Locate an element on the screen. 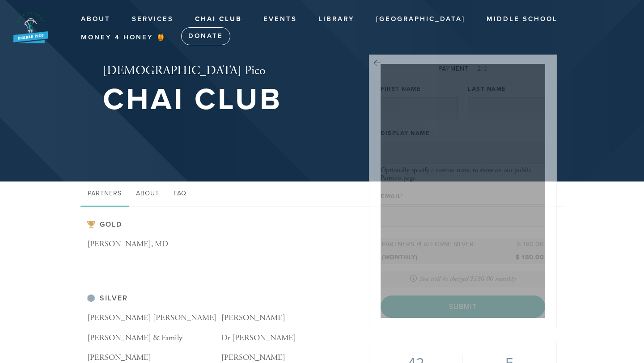 Image resolution: width=644 pixels, height=363 pixels. h3: Silver is located at coordinates (221, 298).